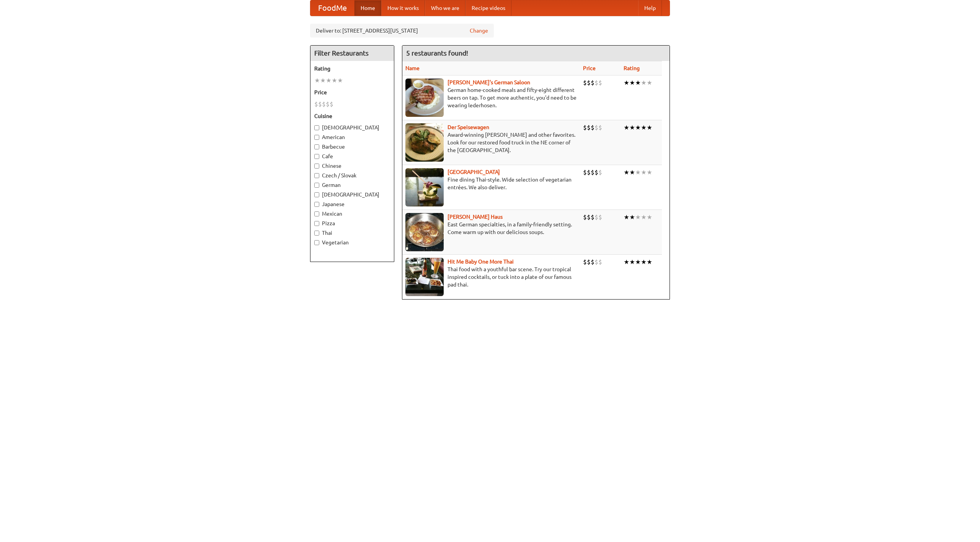 This screenshot has height=542, width=980. Describe the element at coordinates (403, 8) in the screenshot. I see `a: How it works` at that location.